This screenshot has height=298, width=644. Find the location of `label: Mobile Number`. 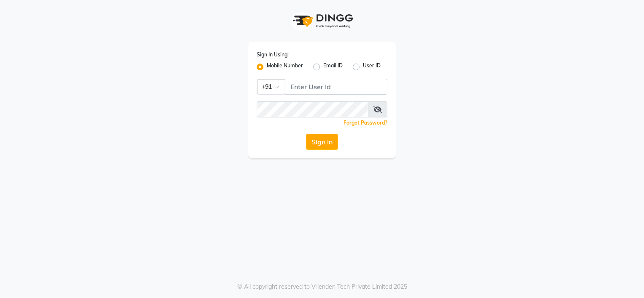

label: Mobile Number is located at coordinates (285, 67).